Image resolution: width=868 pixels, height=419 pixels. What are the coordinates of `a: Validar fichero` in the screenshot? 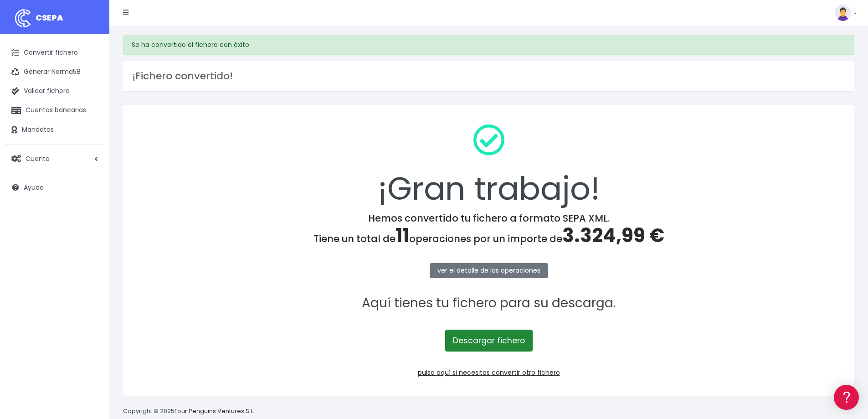 It's located at (55, 91).